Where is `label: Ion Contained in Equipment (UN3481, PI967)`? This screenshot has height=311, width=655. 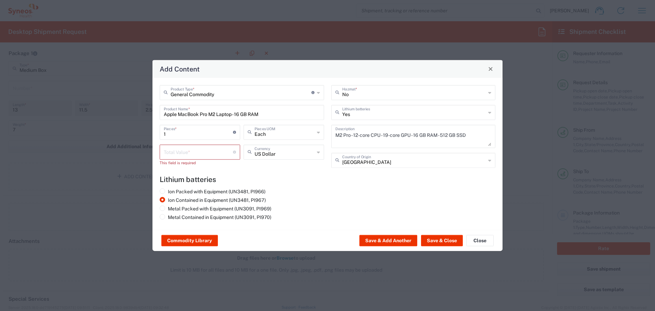
label: Ion Contained in Equipment (UN3481, PI967) is located at coordinates (213, 200).